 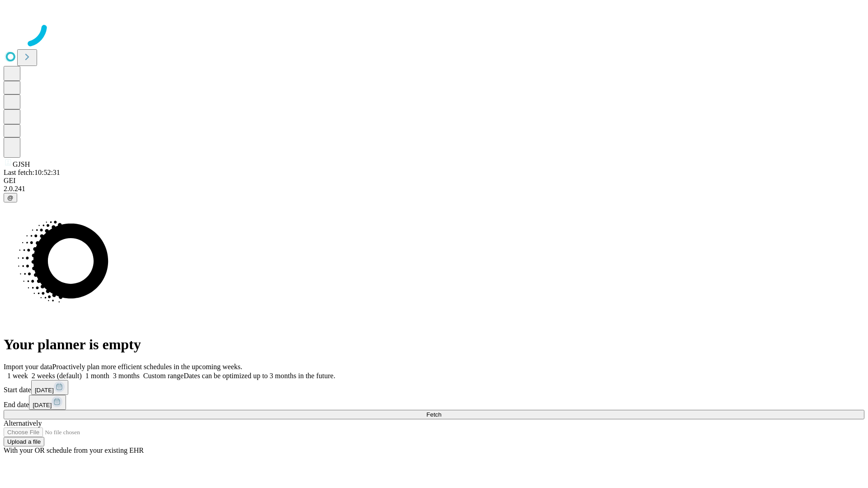 What do you see at coordinates (28, 367) in the screenshot?
I see `span: Import your data` at bounding box center [28, 367].